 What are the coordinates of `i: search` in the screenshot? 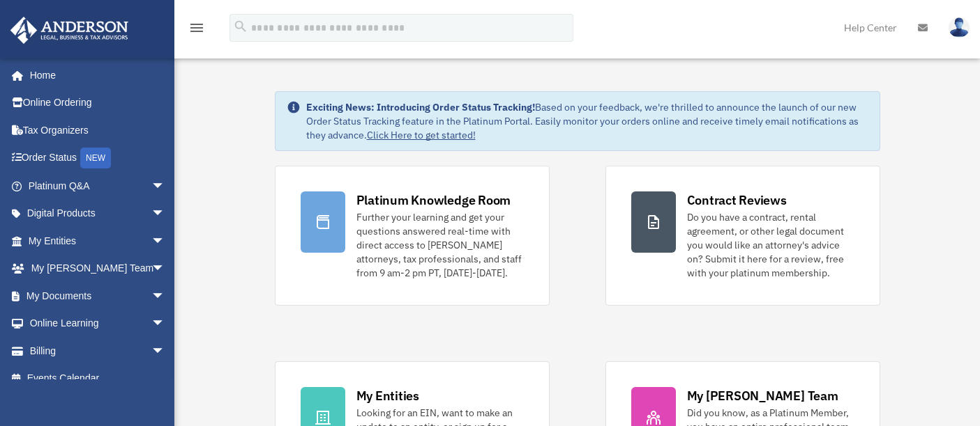 It's located at (241, 27).